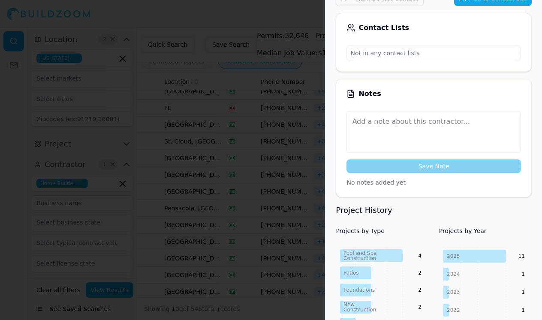  Describe the element at coordinates (485, 231) in the screenshot. I see `h4: Projects by Year` at that location.